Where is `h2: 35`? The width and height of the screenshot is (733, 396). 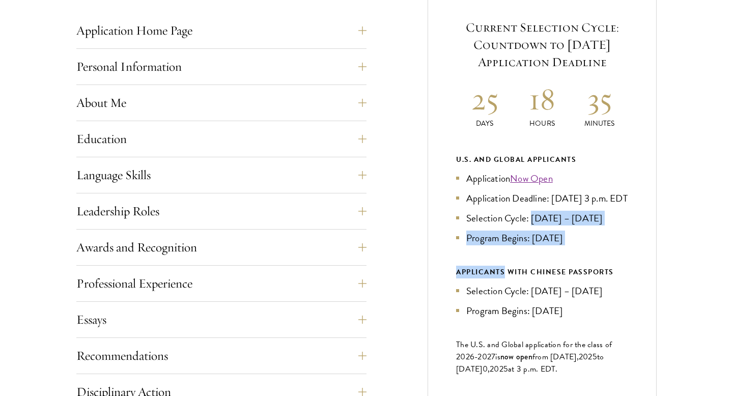 h2: 35 is located at coordinates (599, 99).